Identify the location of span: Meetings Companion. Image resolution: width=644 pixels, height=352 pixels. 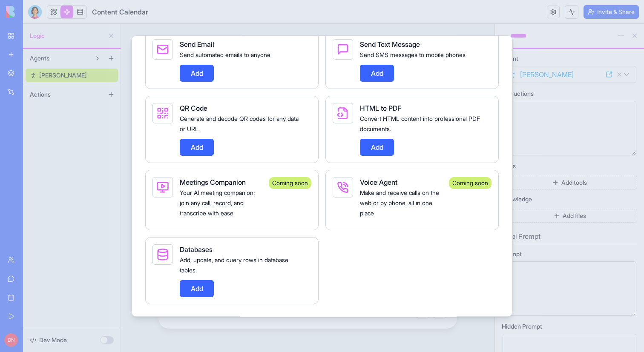
(212, 182).